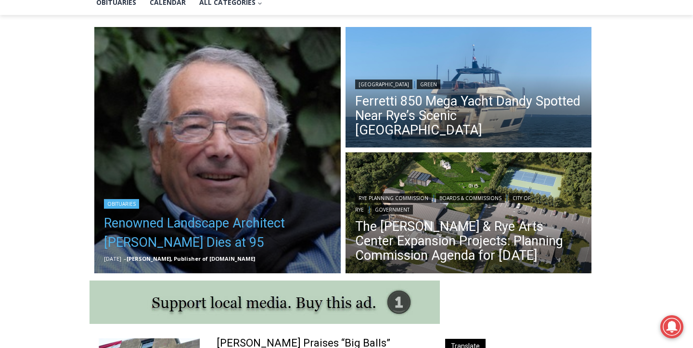 Image resolution: width=693 pixels, height=348 pixels. I want to click on a: Boards & Commissions, so click(470, 198).